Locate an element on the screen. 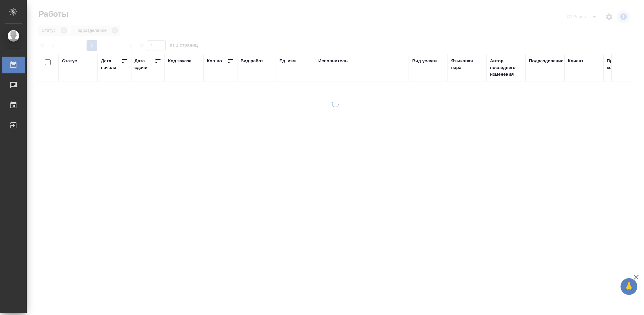  div: Кол-во is located at coordinates (214, 61).